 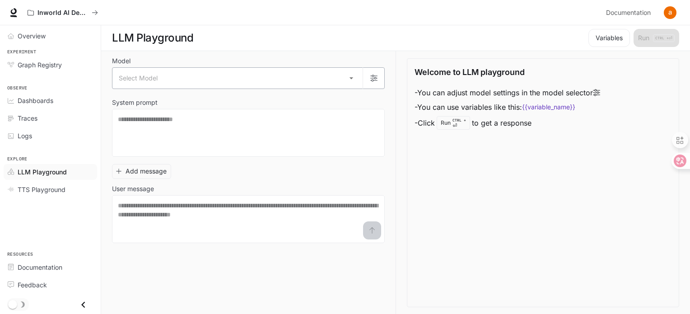 I want to click on a: Graph Registry, so click(x=50, y=65).